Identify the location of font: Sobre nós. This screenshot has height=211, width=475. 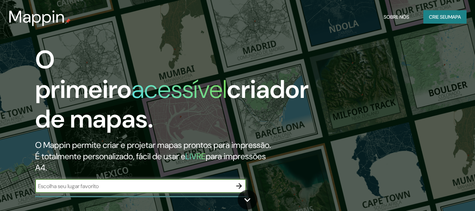
(396, 17).